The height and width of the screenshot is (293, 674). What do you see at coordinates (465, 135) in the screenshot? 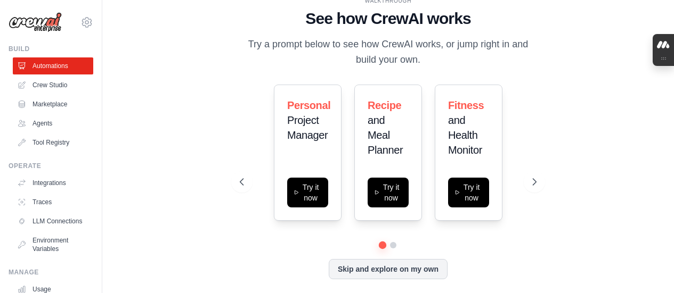
I see `span: and Health Monitor` at bounding box center [465, 135].